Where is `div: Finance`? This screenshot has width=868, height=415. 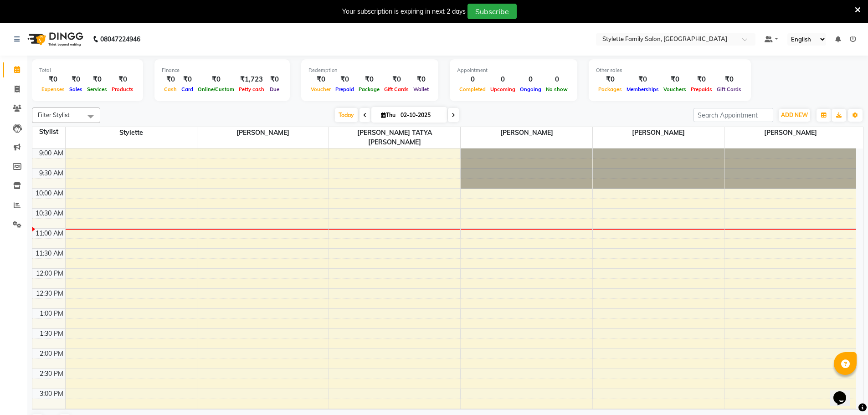 div: Finance is located at coordinates (222, 70).